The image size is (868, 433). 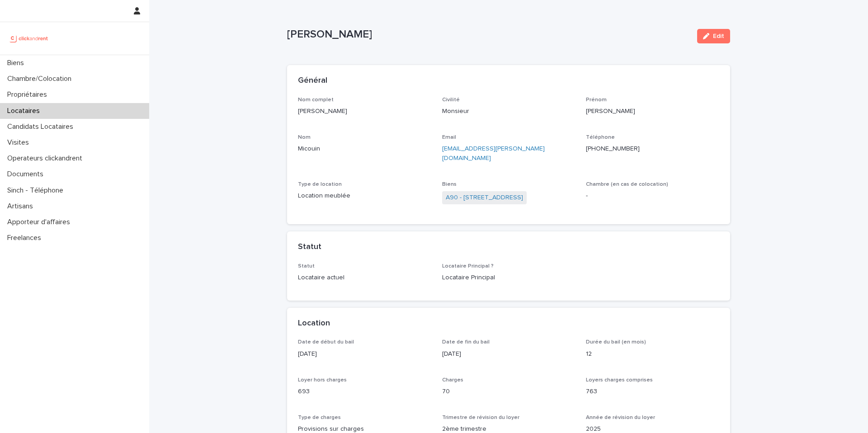 I want to click on p: Operateurs clickandrent, so click(x=47, y=158).